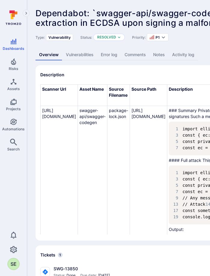 The height and width of the screenshot is (276, 210). I want to click on th: Source Path, so click(148, 95).